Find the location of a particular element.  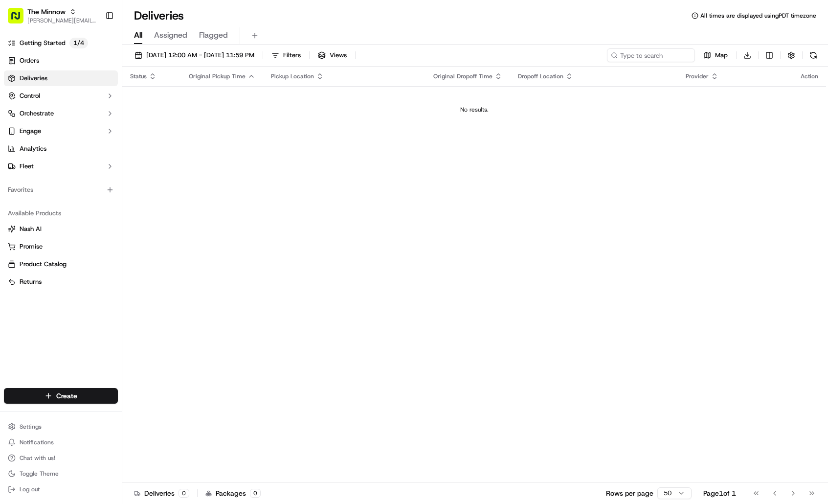

div: Favorites is located at coordinates (61, 190).